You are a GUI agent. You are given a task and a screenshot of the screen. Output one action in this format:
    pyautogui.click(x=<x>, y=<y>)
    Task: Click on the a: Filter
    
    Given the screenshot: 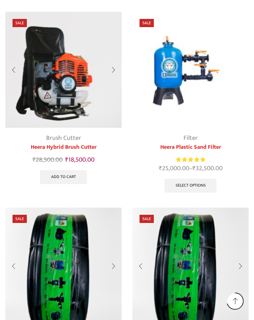 What is the action you would take?
    pyautogui.click(x=190, y=138)
    